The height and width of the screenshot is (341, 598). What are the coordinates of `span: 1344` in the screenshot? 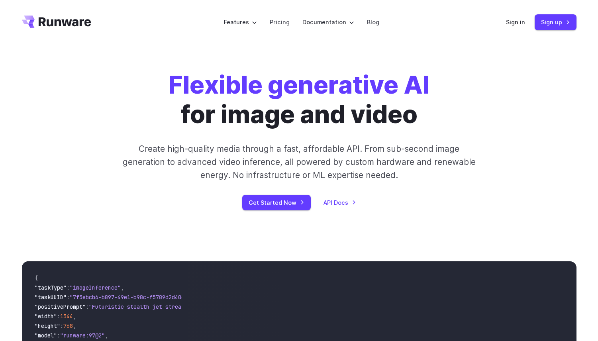 It's located at (67, 317).